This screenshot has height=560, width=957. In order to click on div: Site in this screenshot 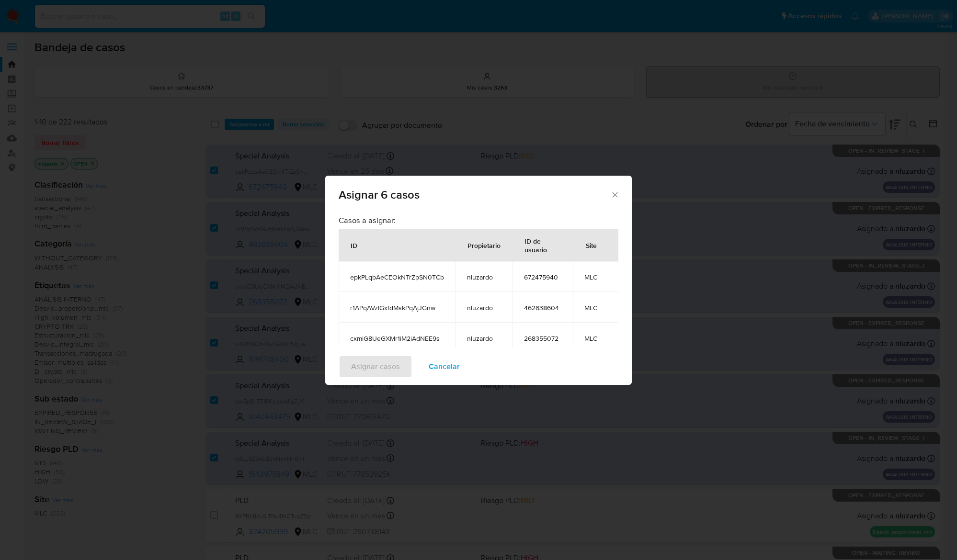, I will do `click(591, 245)`.